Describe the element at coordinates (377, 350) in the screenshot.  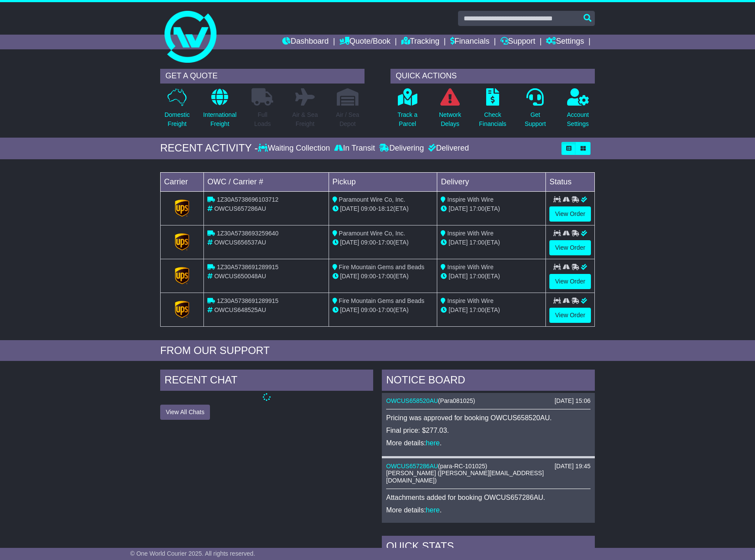
I see `div: FROM OUR SUPPORT` at that location.